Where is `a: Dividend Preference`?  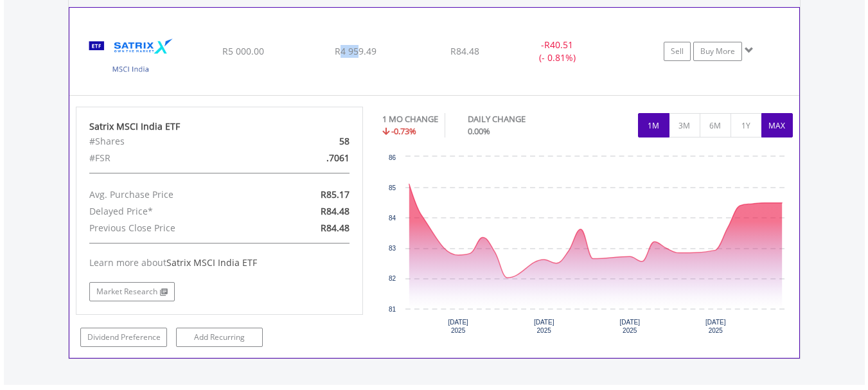 a: Dividend Preference is located at coordinates (123, 338).